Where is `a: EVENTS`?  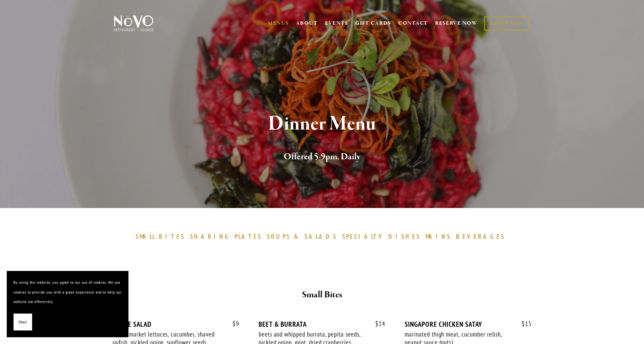
a: EVENTS is located at coordinates (336, 23).